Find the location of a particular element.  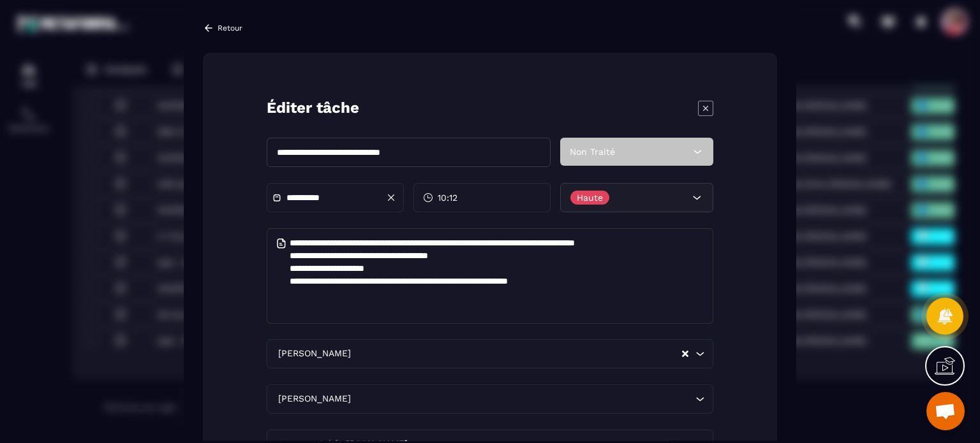

p: Éditer tâche is located at coordinates (313, 108).